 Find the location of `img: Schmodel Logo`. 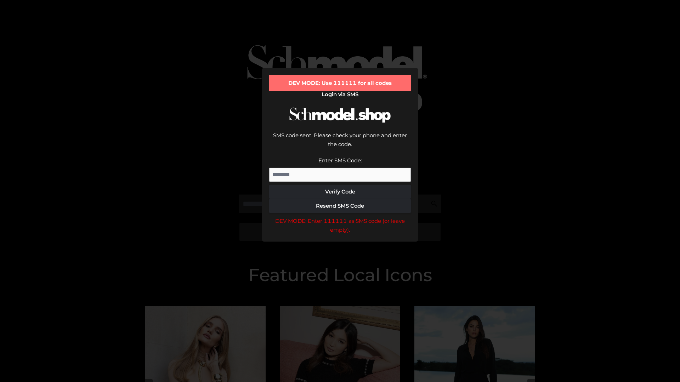

img: Schmodel Logo is located at coordinates (340, 115).